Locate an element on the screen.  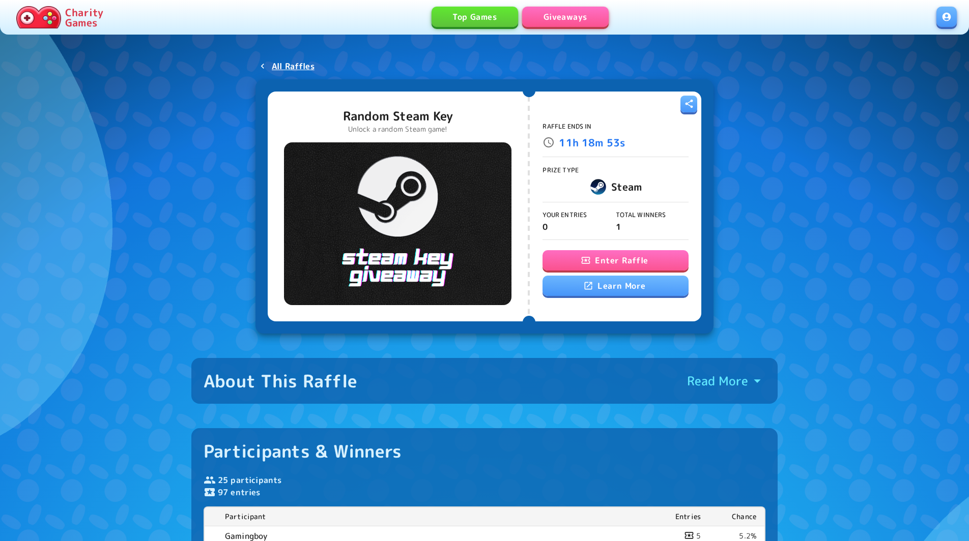
h6: Steam is located at coordinates (626, 187).